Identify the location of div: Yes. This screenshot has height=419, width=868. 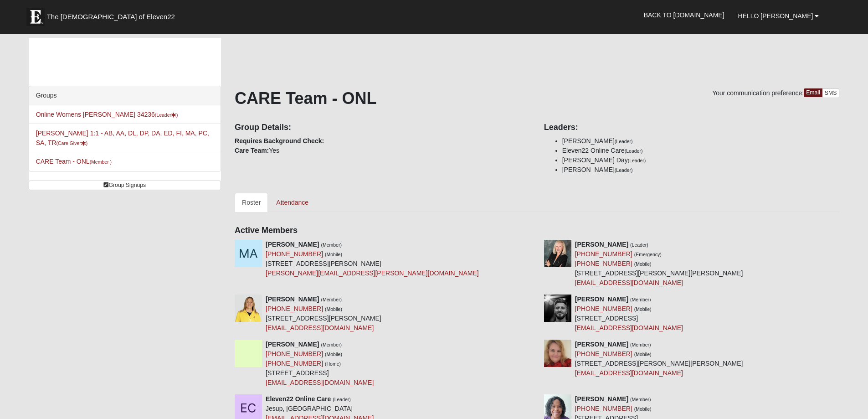
(382, 135).